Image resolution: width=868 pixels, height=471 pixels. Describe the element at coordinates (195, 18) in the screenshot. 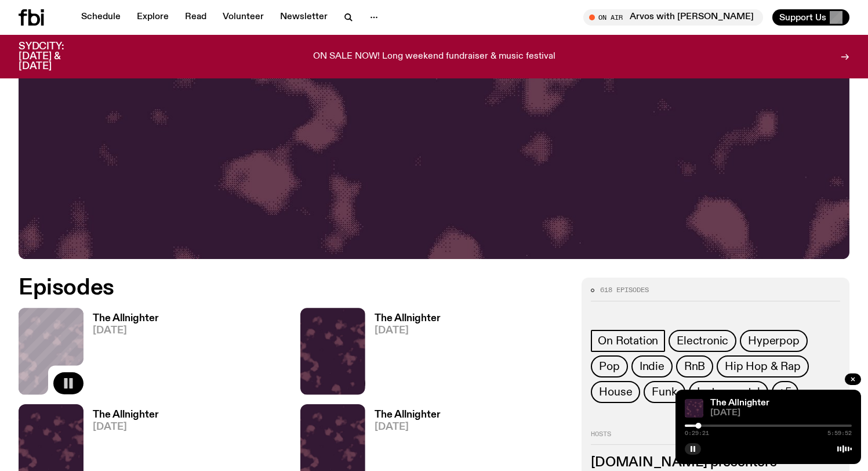

I see `a: Read` at that location.